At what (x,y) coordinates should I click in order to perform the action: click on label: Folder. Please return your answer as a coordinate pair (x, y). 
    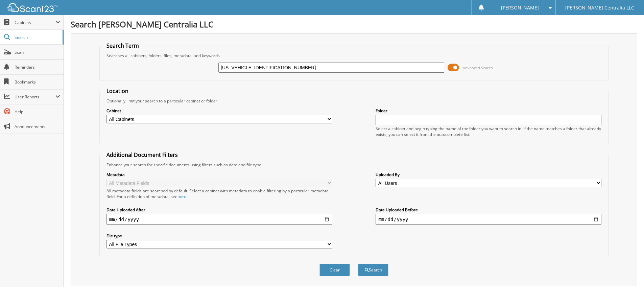
    Looking at the image, I should click on (488, 110).